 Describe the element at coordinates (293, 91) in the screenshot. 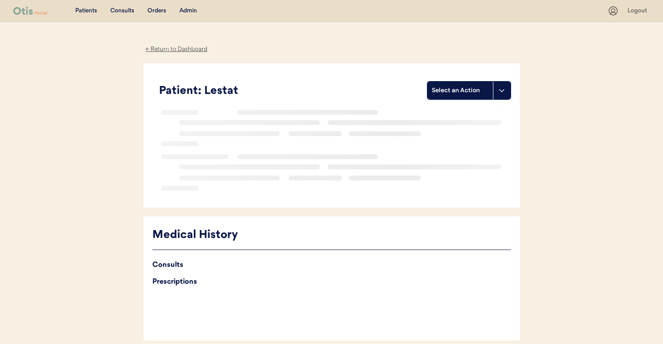

I see `div: Patient: Lestat` at that location.